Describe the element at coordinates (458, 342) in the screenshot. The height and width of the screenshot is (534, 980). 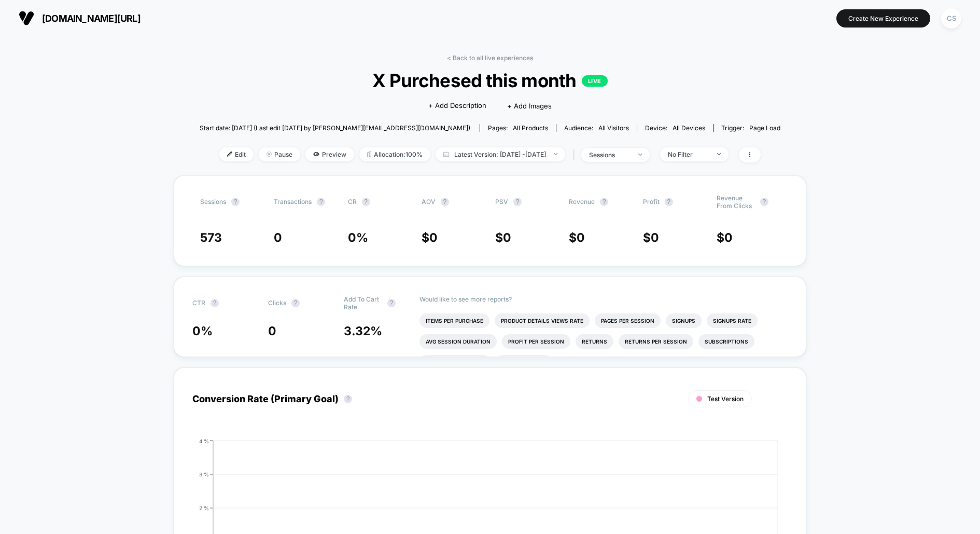
I see `li: Avg Session Duration` at that location.